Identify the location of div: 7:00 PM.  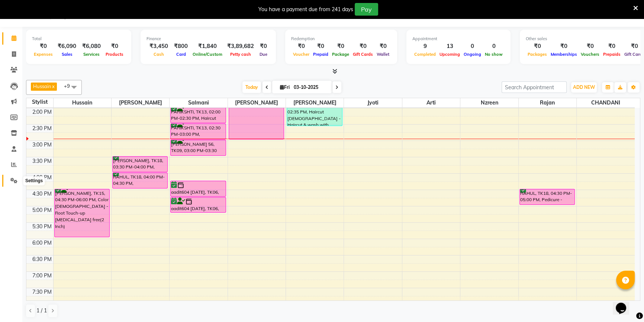
(42, 276).